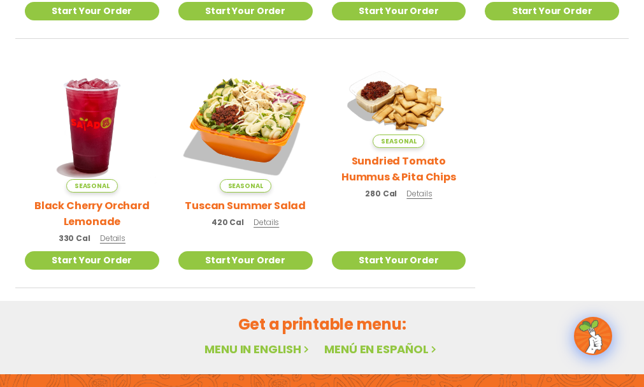 Image resolution: width=644 pixels, height=387 pixels. I want to click on h2: Sundried Tomato Hummus & Pita Chips, so click(399, 169).